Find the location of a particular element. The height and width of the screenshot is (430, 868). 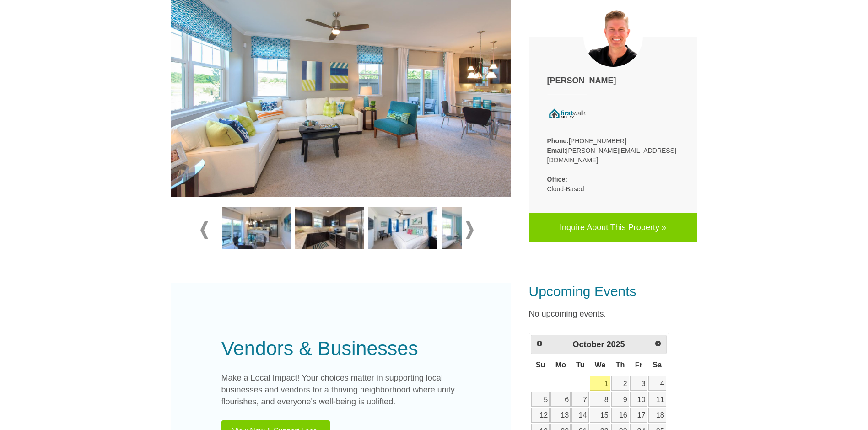

a: 6 is located at coordinates (561, 399).